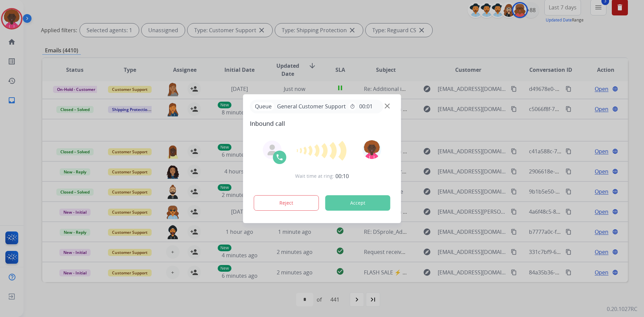  What do you see at coordinates (372, 150) in the screenshot?
I see `img: avatar` at bounding box center [372, 150].